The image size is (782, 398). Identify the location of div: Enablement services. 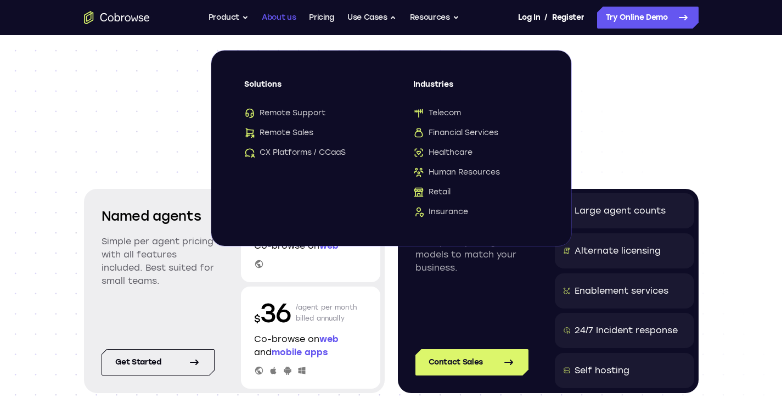
(621, 291).